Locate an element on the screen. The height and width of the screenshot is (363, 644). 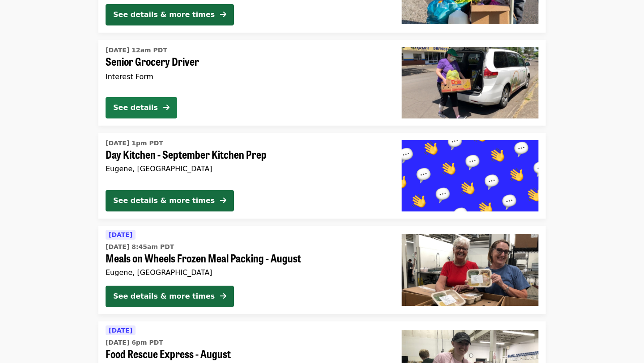
img: Senior Grocery Driver organized by FOOD For Lane County is located at coordinates (470, 83).